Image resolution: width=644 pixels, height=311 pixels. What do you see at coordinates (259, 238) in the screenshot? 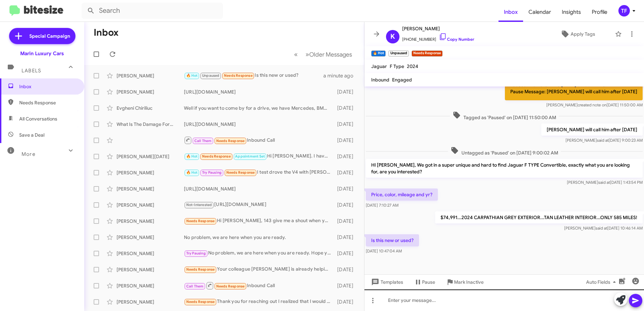
I see `div: No problem, we are here when you are ready.` at bounding box center [259, 238].